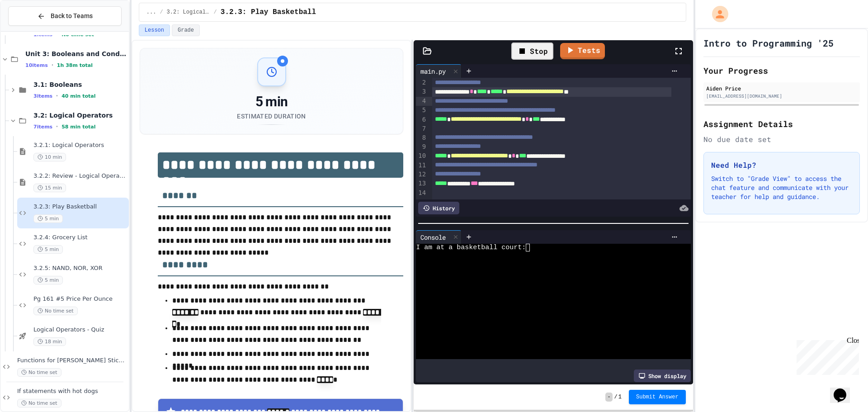 The width and height of the screenshot is (868, 412). I want to click on span: If statements with hot dogs, so click(72, 391).